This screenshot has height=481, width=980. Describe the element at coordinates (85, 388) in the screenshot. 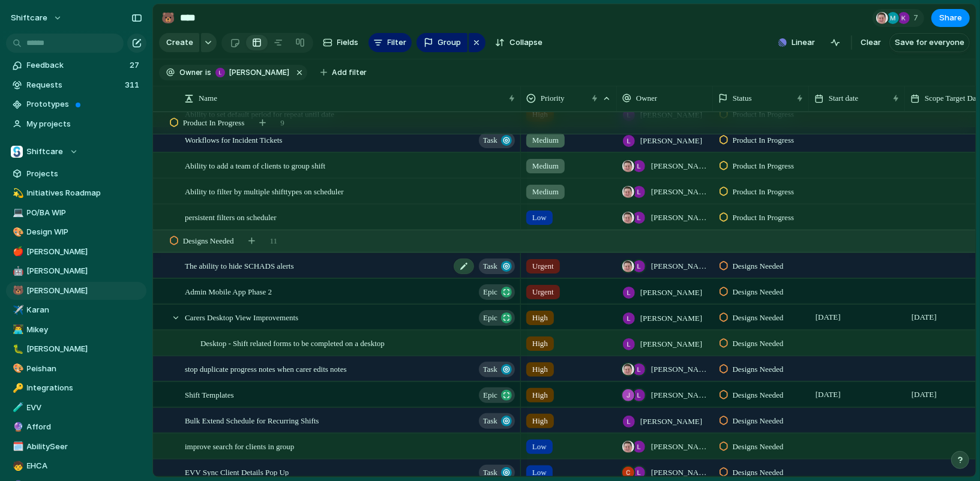

I see `span: Integrations` at that location.